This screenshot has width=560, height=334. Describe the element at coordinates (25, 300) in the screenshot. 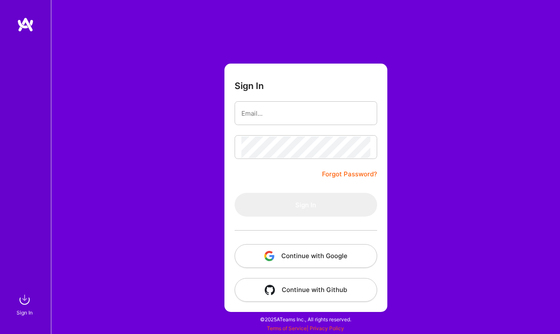

I see `img: sign in` at that location.